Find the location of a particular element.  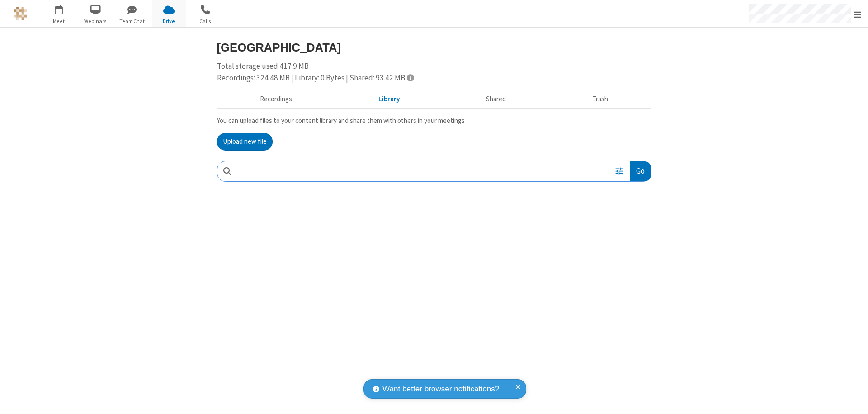

button: Trash is located at coordinates (600, 100).